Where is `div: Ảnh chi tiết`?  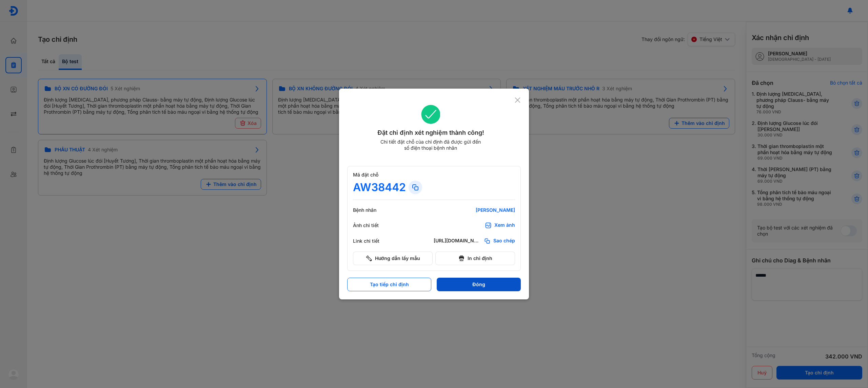
div: Ảnh chi tiết is located at coordinates (373, 226).